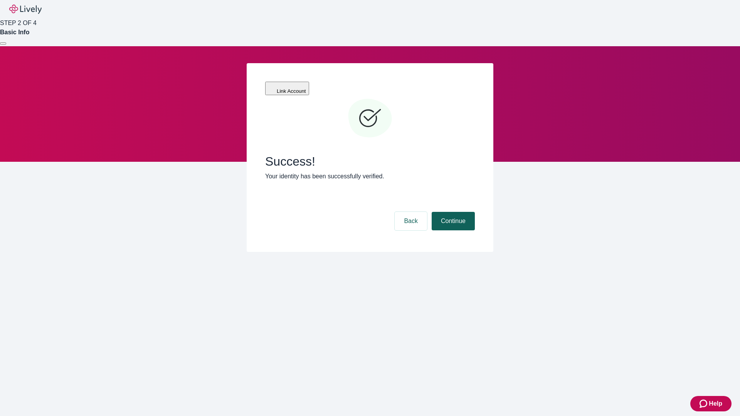 Image resolution: width=740 pixels, height=416 pixels. What do you see at coordinates (370, 161) in the screenshot?
I see `span: Success!` at bounding box center [370, 161].